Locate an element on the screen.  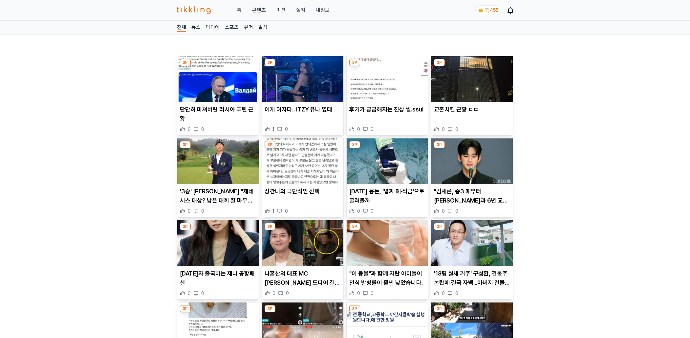
img: "김새론, 중3 때부터 김수현과 6년 교제 허위주장" is located at coordinates (472, 161).